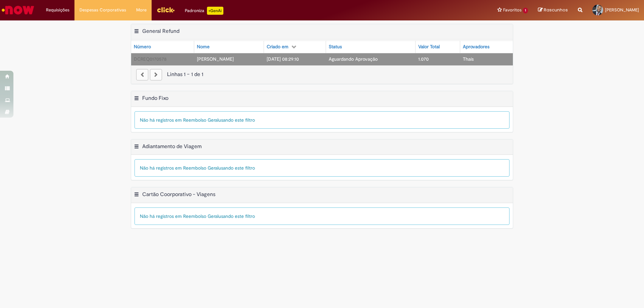  I want to click on h2: General Refund, so click(161, 31).